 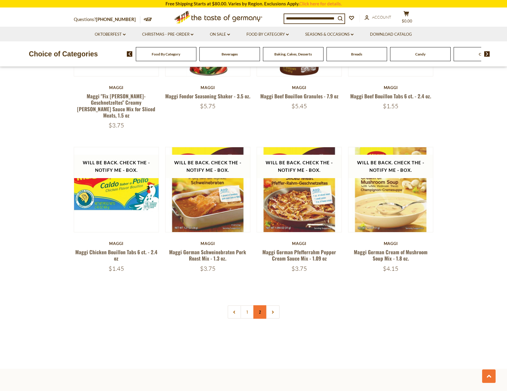 What do you see at coordinates (110, 35) in the screenshot?
I see `a: Oktoberfest` at bounding box center [110, 35].